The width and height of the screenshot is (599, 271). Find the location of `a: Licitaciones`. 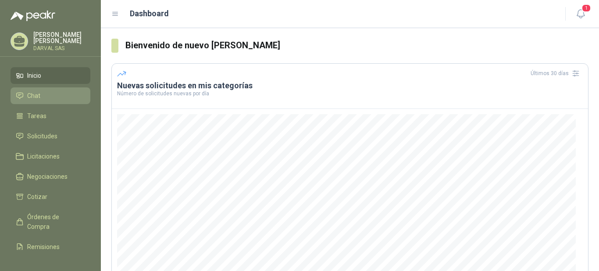

a: Licitaciones is located at coordinates (50, 156).